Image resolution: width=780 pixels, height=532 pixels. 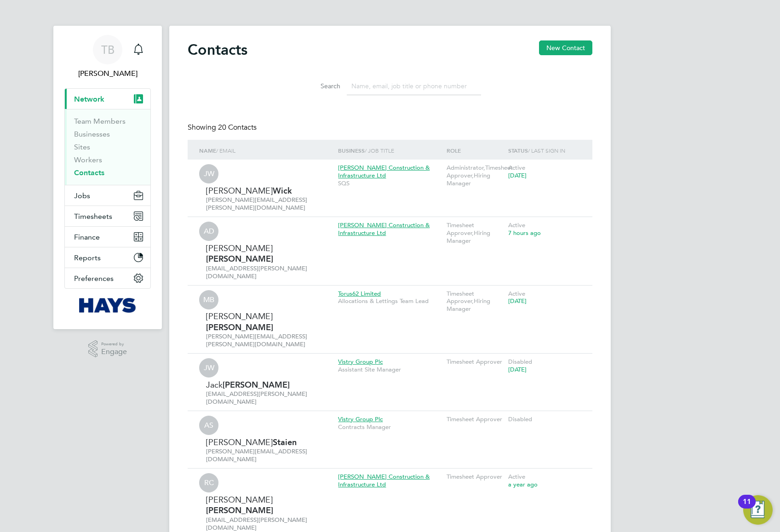 I want to click on span: 20 Contacts, so click(x=237, y=127).